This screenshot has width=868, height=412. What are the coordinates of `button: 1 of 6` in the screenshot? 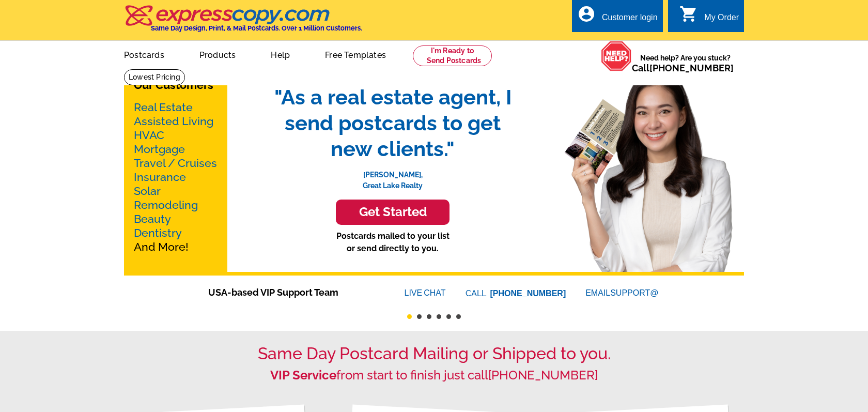 It's located at (409, 316).